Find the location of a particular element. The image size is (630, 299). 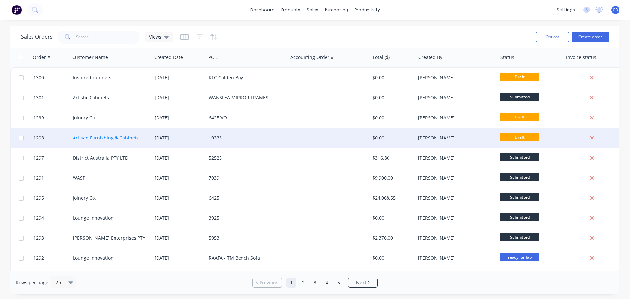

button: Create order is located at coordinates (591, 37).